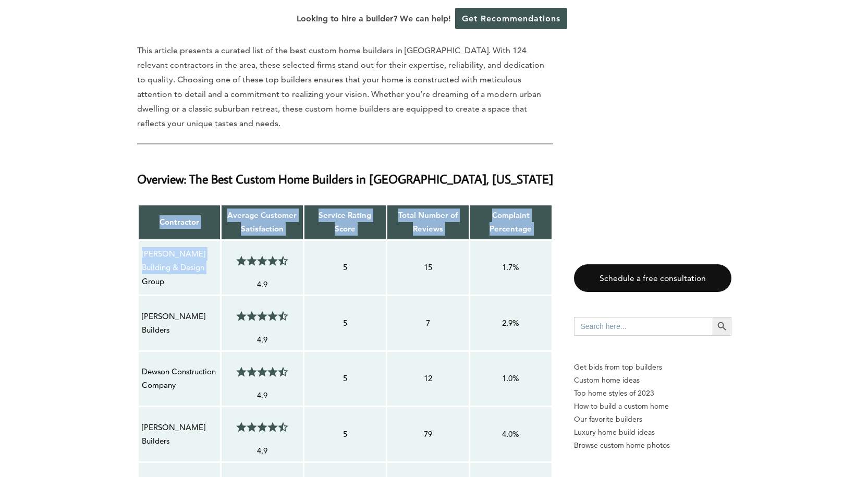  What do you see at coordinates (653, 445) in the screenshot?
I see `a: Browse custom home photos` at bounding box center [653, 445].